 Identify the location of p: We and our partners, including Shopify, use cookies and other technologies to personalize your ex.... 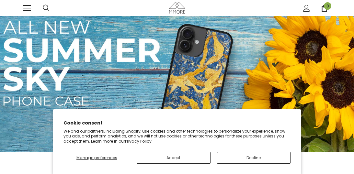
(177, 137).